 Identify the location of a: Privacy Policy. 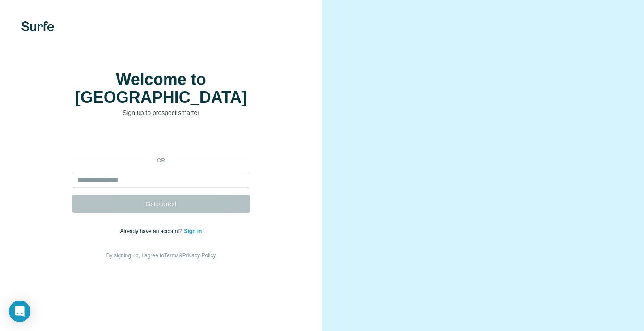
(199, 256).